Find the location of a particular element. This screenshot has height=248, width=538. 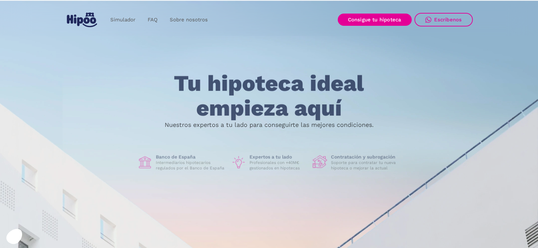

a: Escríbenos is located at coordinates (444, 20).